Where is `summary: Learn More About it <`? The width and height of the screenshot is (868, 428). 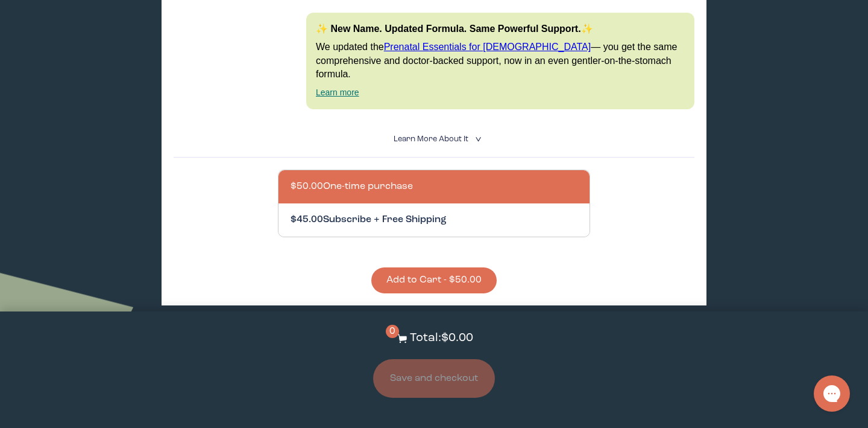
summary: Learn More About it < is located at coordinates (434, 138).